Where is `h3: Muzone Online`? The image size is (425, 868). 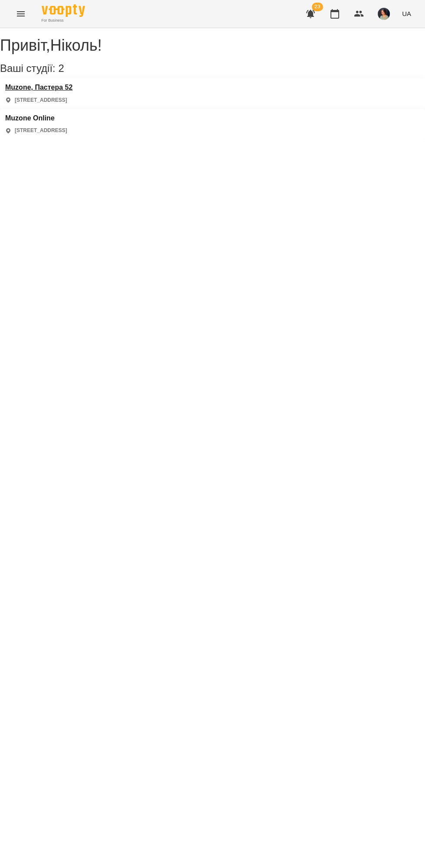 h3: Muzone Online is located at coordinates (36, 118).